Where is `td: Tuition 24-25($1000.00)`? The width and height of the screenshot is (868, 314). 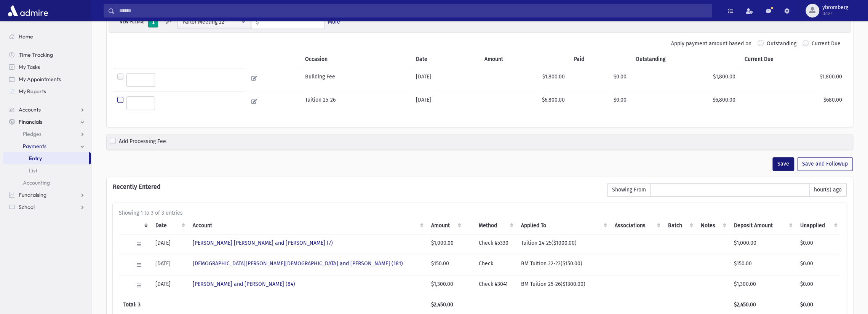 td: Tuition 24-25($1000.00) is located at coordinates (563, 244).